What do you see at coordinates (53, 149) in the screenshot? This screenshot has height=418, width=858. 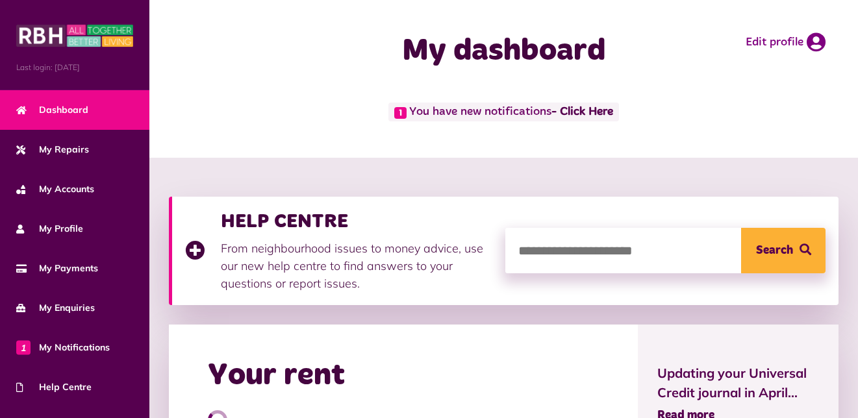 I see `span: My Repairs` at bounding box center [53, 149].